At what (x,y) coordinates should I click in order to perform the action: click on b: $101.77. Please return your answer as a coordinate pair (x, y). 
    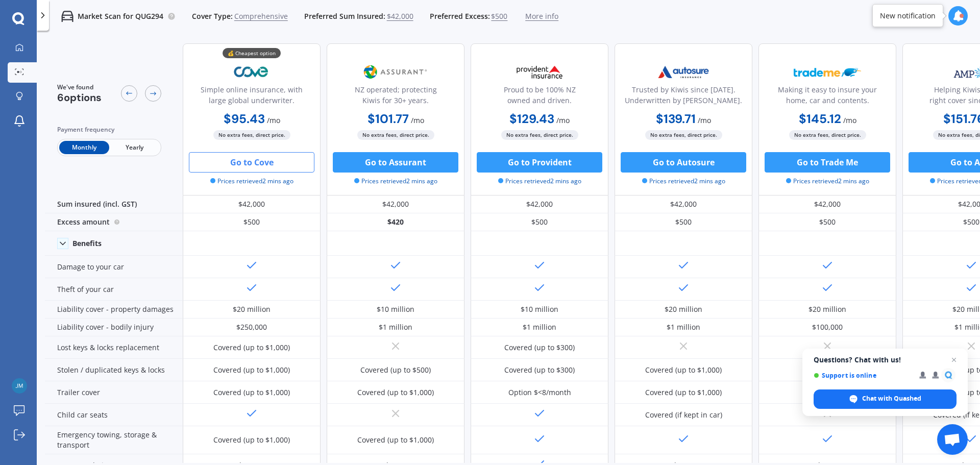
    Looking at the image, I should click on (388, 118).